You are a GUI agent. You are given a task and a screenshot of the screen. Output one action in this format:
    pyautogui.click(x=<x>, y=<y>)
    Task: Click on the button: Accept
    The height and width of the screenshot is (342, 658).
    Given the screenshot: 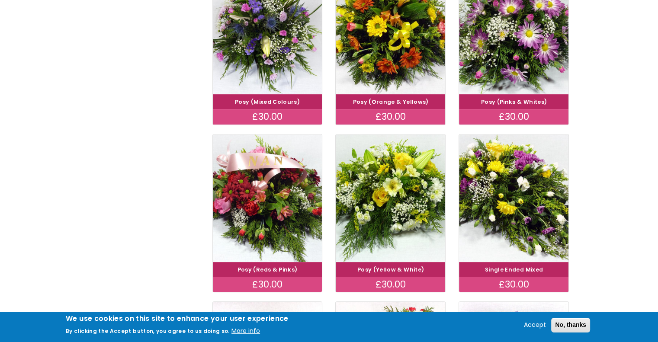 What is the action you would take?
    pyautogui.click(x=535, y=326)
    